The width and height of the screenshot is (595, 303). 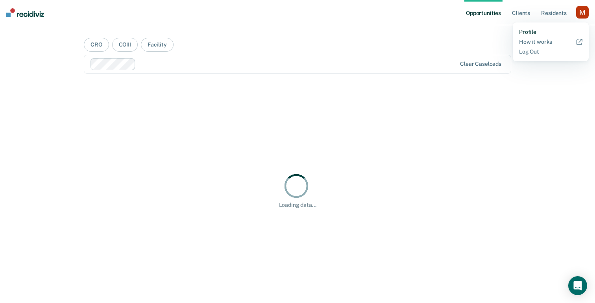 What do you see at coordinates (550, 52) in the screenshot?
I see `a: Log Out` at bounding box center [550, 52].